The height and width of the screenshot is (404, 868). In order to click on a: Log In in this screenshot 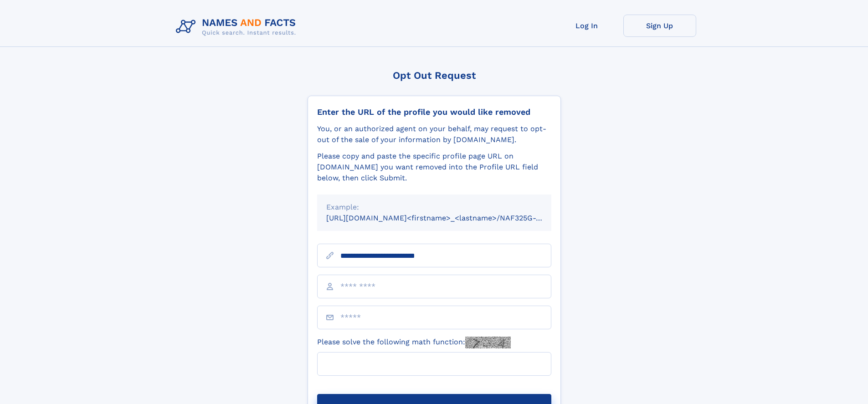, I will do `click(587, 25)`.